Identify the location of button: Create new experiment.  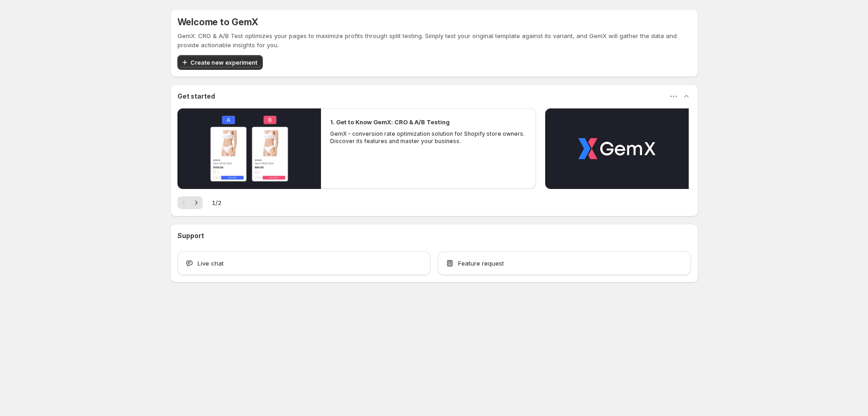
(220, 62).